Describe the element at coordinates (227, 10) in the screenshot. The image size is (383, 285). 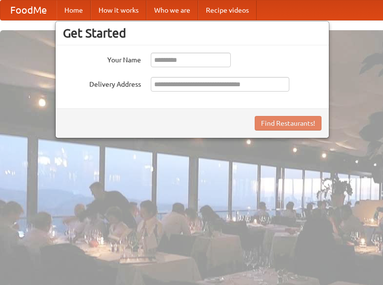
I see `a: Recipe videos` at that location.